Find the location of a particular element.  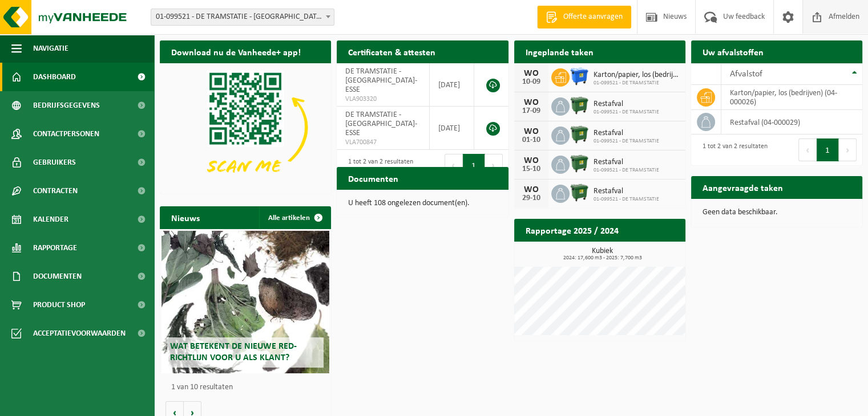

span: Contracten is located at coordinates (55, 191).